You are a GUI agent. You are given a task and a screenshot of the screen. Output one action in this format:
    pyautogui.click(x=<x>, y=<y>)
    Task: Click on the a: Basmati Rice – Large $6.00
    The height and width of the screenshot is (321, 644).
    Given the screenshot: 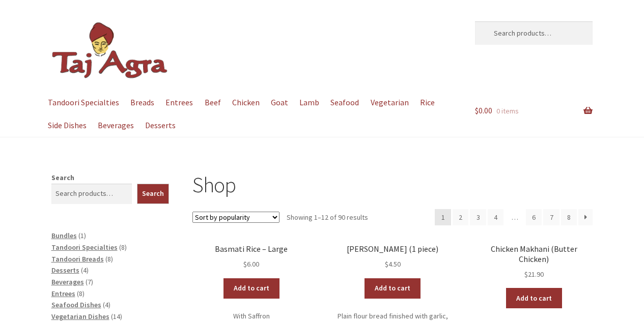 What is the action you would take?
    pyautogui.click(x=251, y=257)
    